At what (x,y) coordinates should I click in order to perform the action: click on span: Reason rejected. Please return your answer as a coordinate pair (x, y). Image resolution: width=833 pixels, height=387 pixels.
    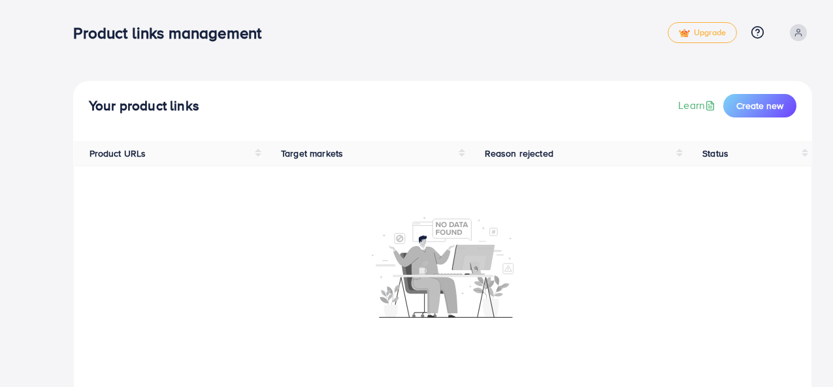
    Looking at the image, I should click on (519, 154).